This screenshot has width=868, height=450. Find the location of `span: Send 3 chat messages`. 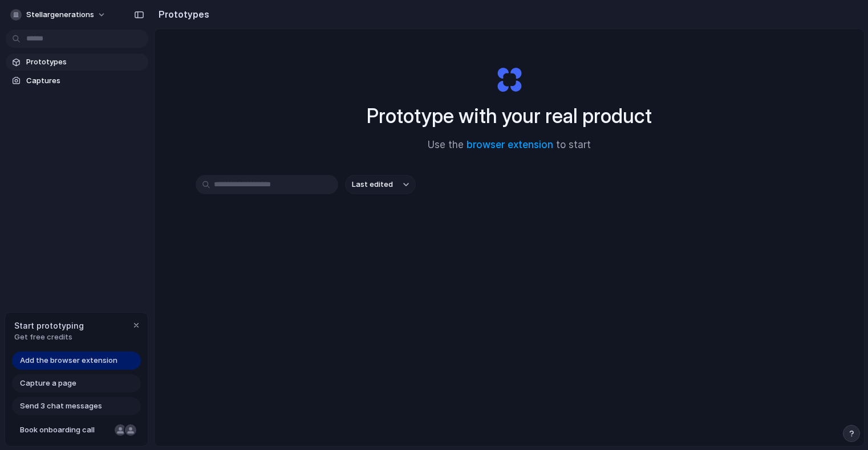

span: Send 3 chat messages is located at coordinates (61, 406).